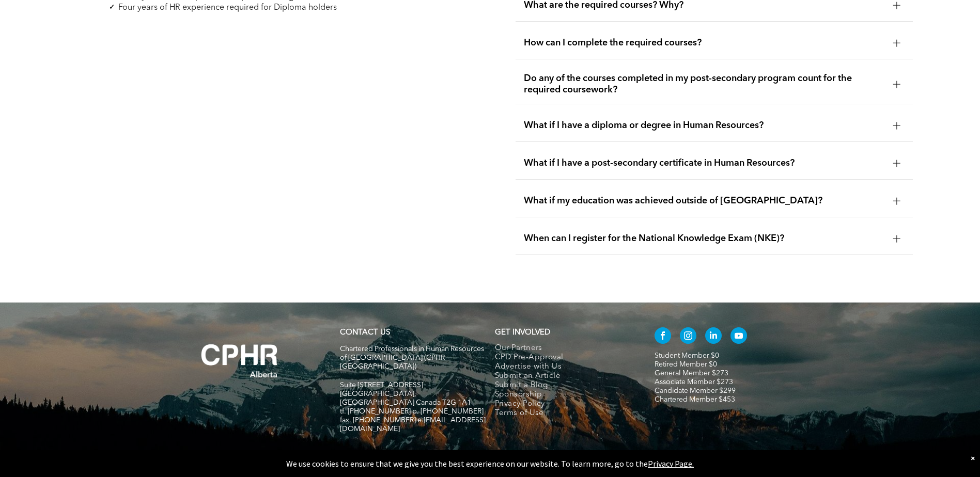  Describe the element at coordinates (563, 349) in the screenshot. I see `a: Our Partners` at that location.